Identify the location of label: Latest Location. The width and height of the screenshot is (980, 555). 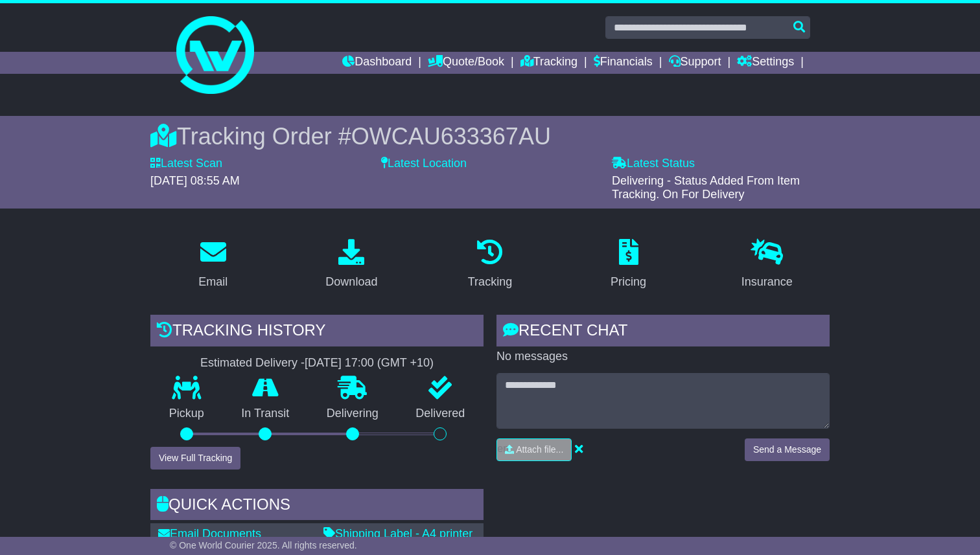
(424, 164).